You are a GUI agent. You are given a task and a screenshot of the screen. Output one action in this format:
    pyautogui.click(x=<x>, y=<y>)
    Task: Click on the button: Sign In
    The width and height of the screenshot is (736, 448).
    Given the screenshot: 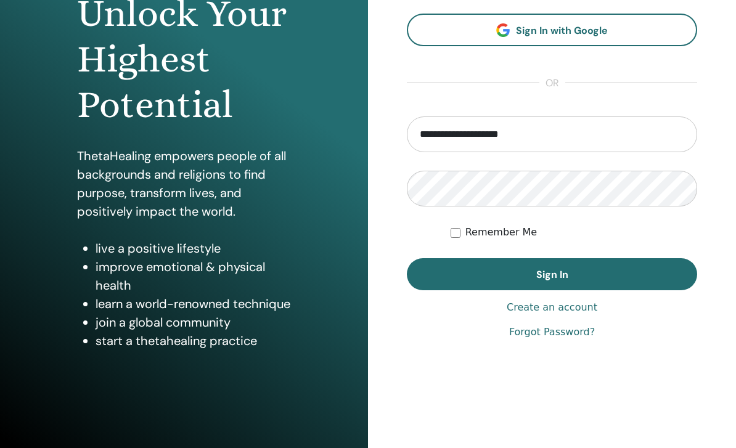 What is the action you would take?
    pyautogui.click(x=552, y=274)
    